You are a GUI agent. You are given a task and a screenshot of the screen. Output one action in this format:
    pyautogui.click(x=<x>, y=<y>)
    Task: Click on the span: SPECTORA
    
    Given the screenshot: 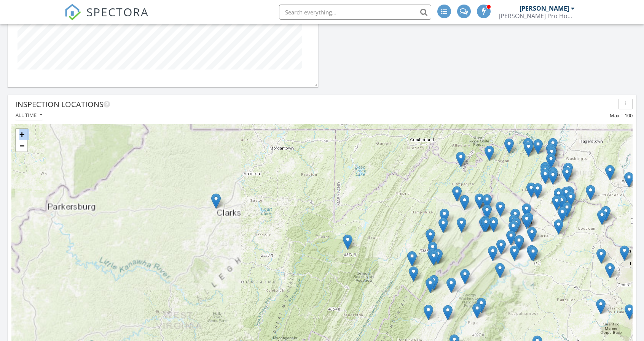 What is the action you would take?
    pyautogui.click(x=118, y=12)
    